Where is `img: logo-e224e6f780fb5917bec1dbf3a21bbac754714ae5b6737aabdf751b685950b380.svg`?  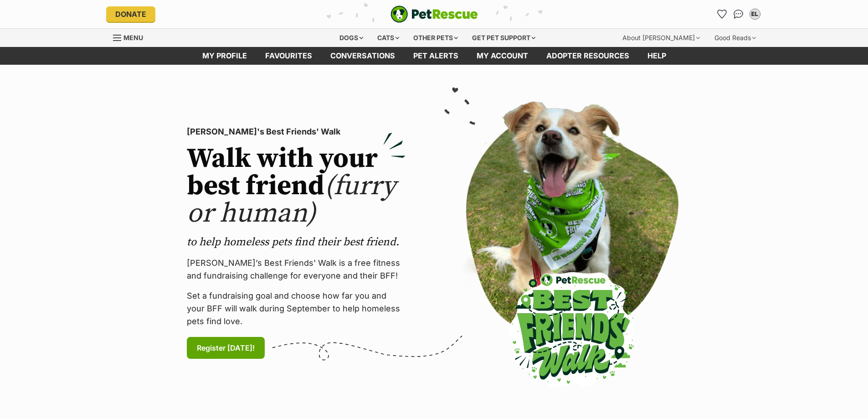
img: logo-e224e6f780fb5917bec1dbf3a21bbac754714ae5b6737aabdf751b685950b380.svg is located at coordinates (434, 14).